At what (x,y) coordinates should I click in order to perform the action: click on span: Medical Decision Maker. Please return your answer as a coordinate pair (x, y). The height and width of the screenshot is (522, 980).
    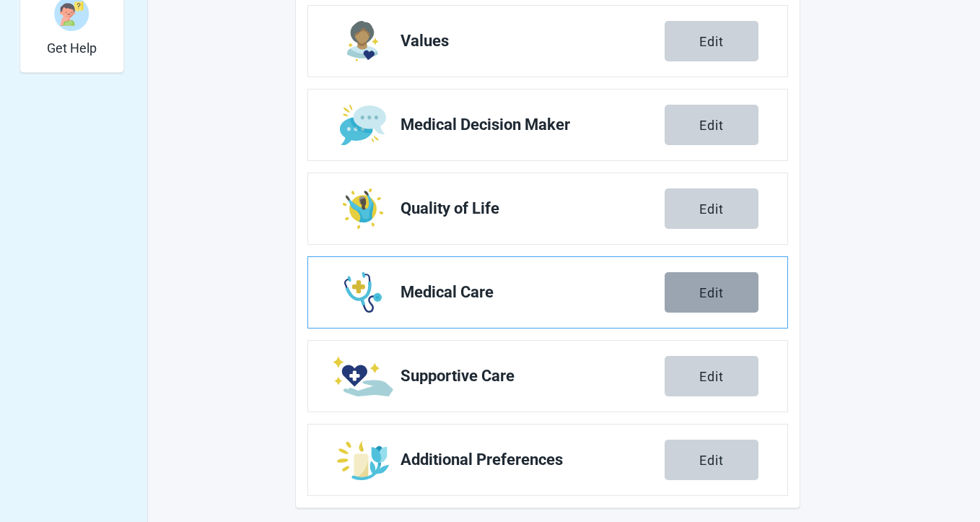
    Looking at the image, I should click on (532, 125).